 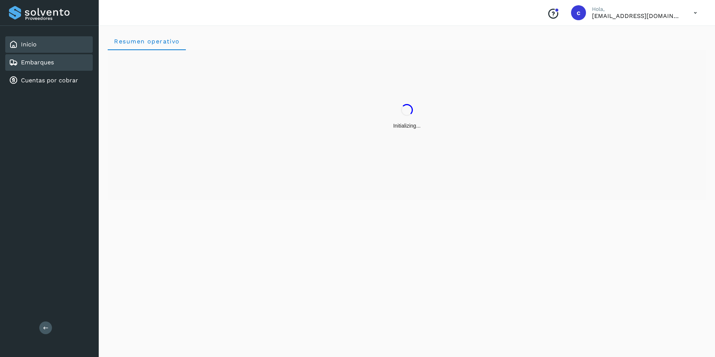 I want to click on a: Embarques, so click(x=37, y=62).